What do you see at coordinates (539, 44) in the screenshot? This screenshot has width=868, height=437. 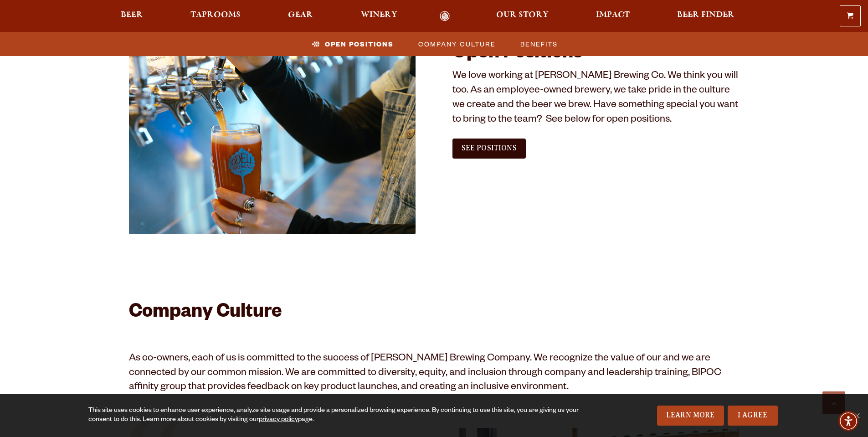 I see `span: Benefits` at bounding box center [539, 44].